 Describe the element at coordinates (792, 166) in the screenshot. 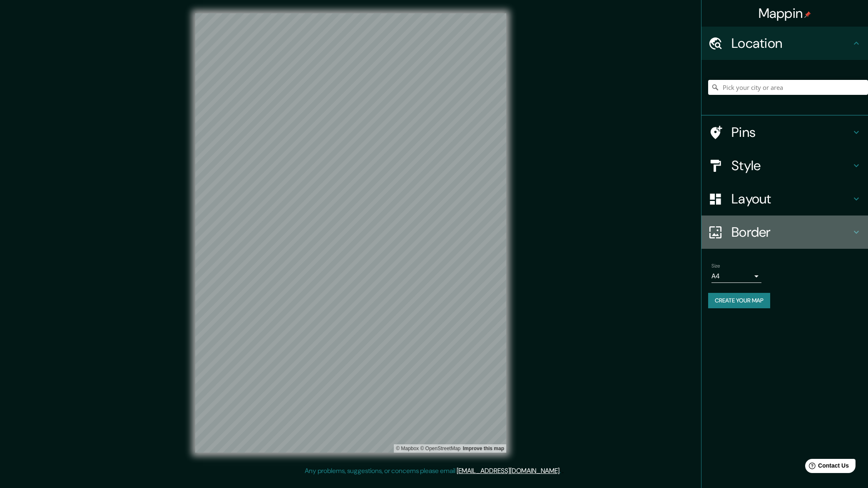

I see `h4: Style` at that location.